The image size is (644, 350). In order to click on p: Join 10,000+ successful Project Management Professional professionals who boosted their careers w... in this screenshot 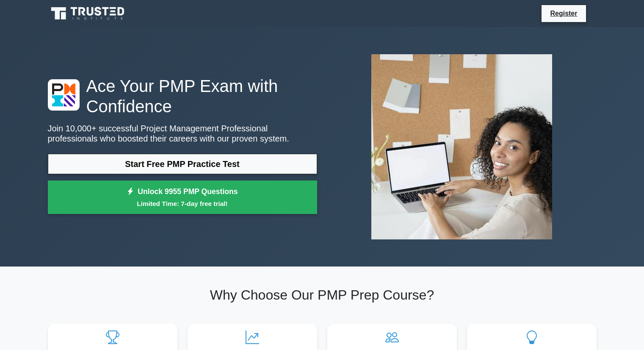, I will do `click(183, 134)`.